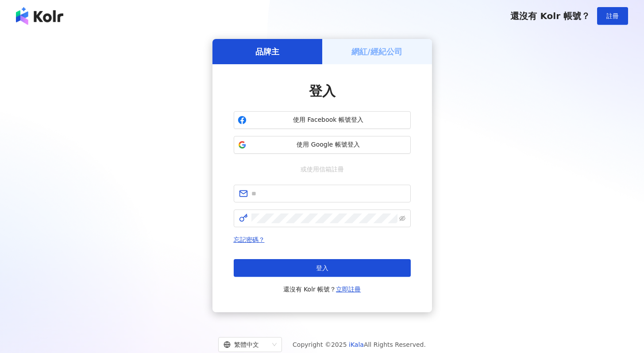 This screenshot has height=353, width=644. I want to click on div: 繁體中文, so click(246, 345).